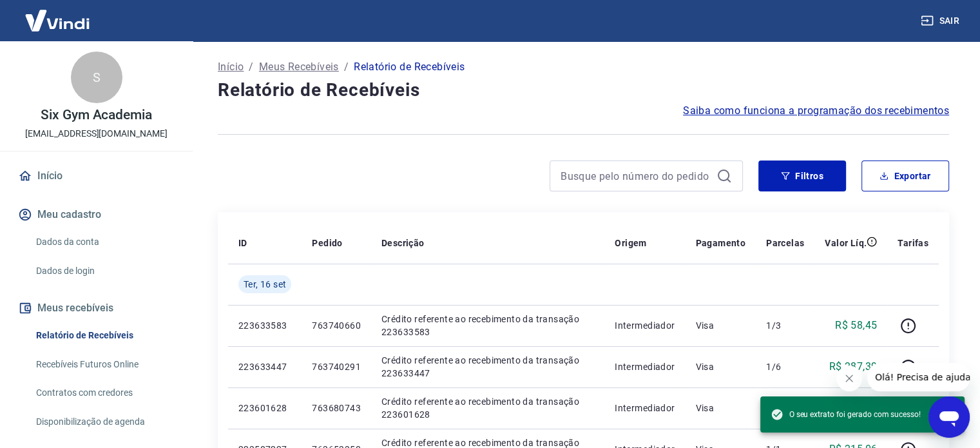 This screenshot has height=448, width=980. What do you see at coordinates (409, 67) in the screenshot?
I see `p: Relatório de Recebíveis` at bounding box center [409, 67].